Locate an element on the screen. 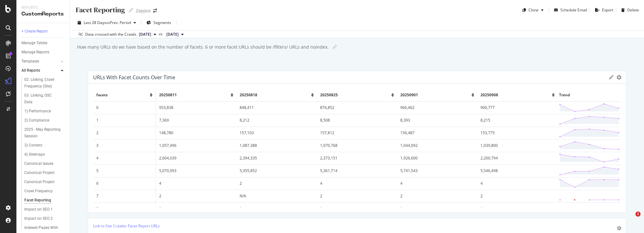 The image size is (644, 233). a: 4) Sitemaps is located at coordinates (45, 154).